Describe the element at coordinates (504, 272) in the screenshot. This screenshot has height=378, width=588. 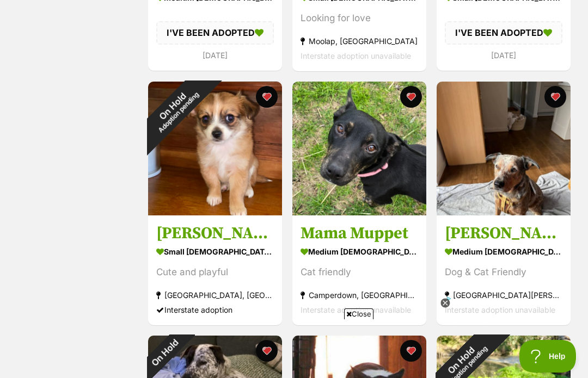
I see `div: Dog & Cat Friendly` at that location.